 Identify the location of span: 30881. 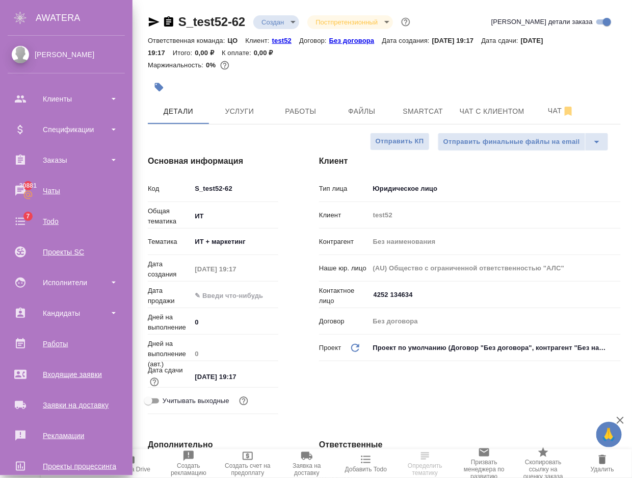
(28, 186).